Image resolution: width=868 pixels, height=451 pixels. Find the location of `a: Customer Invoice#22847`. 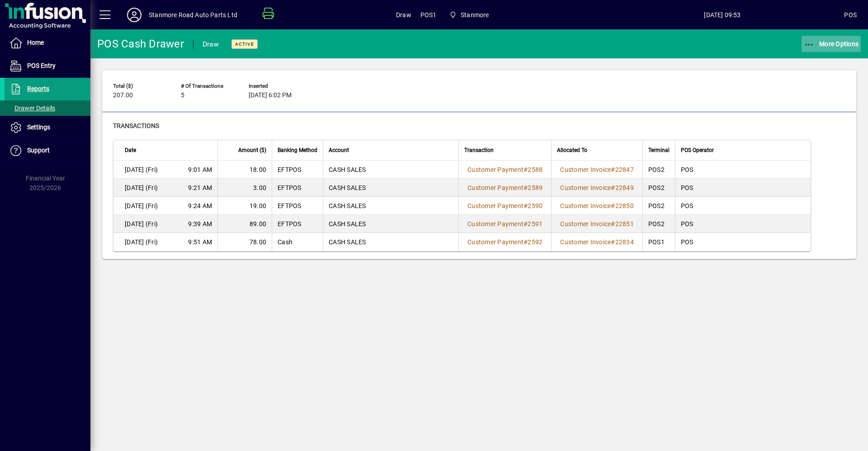

a: Customer Invoice#22847 is located at coordinates (597, 169).